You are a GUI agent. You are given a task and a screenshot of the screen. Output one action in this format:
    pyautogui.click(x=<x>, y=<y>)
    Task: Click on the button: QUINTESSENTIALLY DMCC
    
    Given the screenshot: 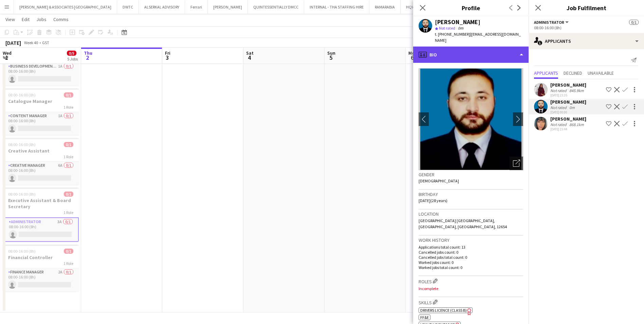 What is the action you would take?
    pyautogui.click(x=276, y=7)
    